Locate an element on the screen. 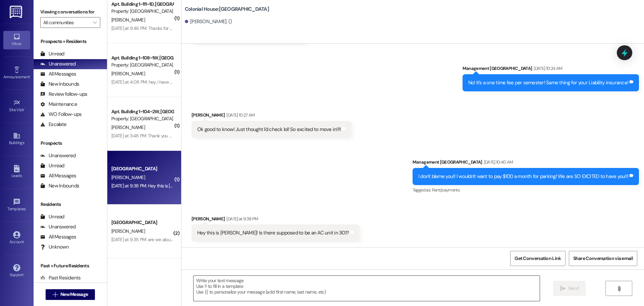 This screenshot has width=644, height=306. div: Unknown is located at coordinates (54, 247).